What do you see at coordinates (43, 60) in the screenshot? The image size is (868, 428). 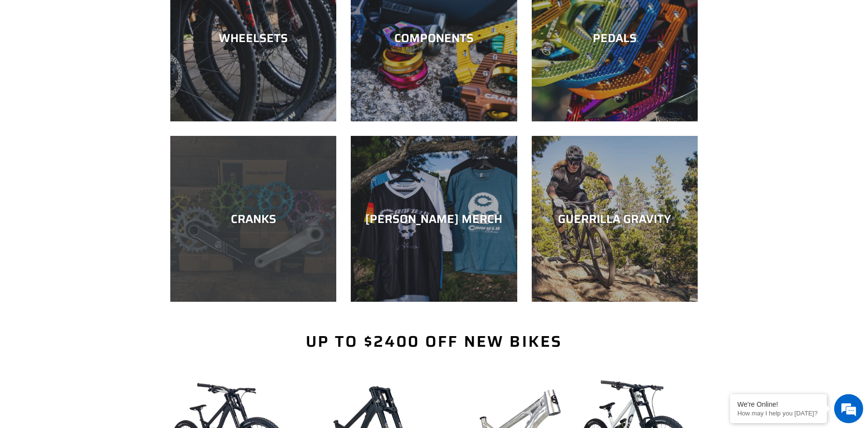 I see `img: d_696896380_company_1647369064580_696896380` at bounding box center [43, 60].